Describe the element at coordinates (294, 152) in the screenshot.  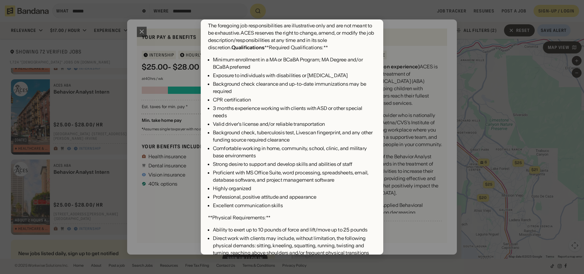
I see `div: Comfortable working in home, community, school, clinic, and military base environments` at that location.